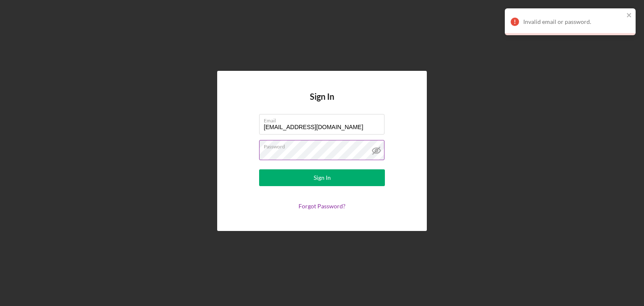  I want to click on a: Forgot Password?, so click(322, 205).